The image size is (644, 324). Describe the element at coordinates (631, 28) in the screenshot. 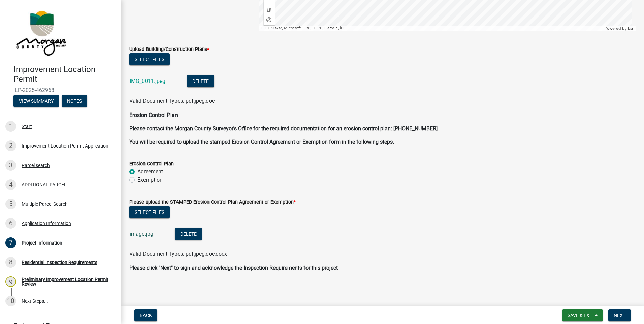

I see `a: Esri` at that location.